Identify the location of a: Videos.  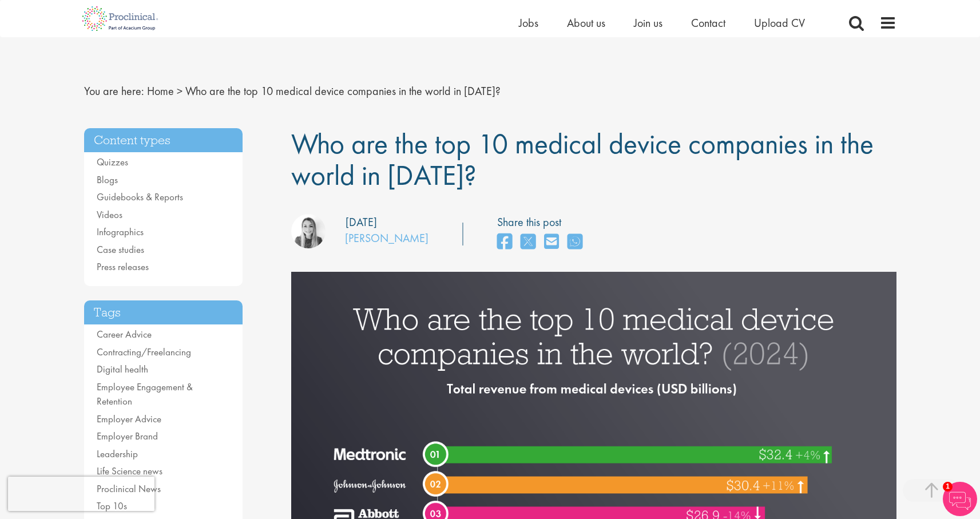
(109, 215).